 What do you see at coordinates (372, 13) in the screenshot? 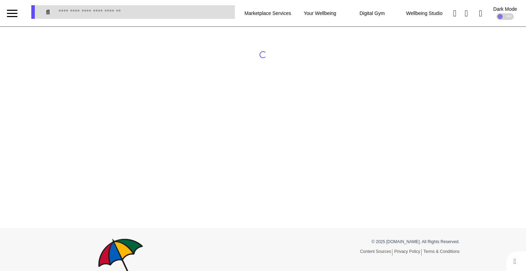
I see `div: Digital Gym` at bounding box center [372, 13].